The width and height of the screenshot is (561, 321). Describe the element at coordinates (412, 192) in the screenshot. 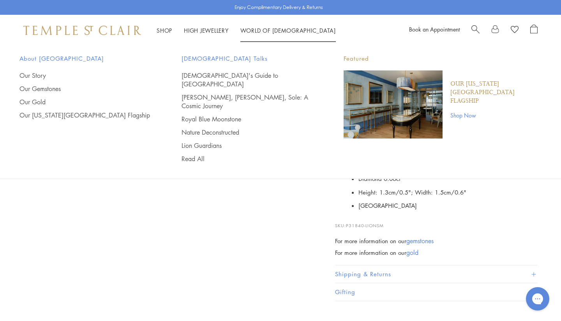

I see `span: Height: 1.3cm/0.5"; Width: 1.5cm/0.6"` at that location.